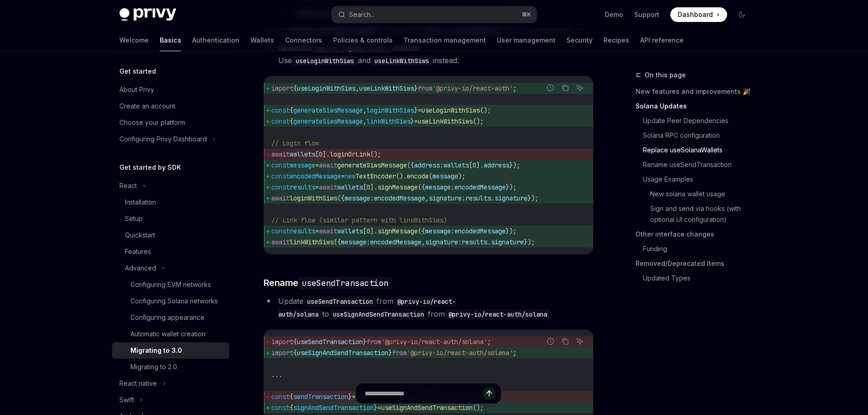  Describe the element at coordinates (340, 302) in the screenshot. I see `code: useSendTransaction` at that location.